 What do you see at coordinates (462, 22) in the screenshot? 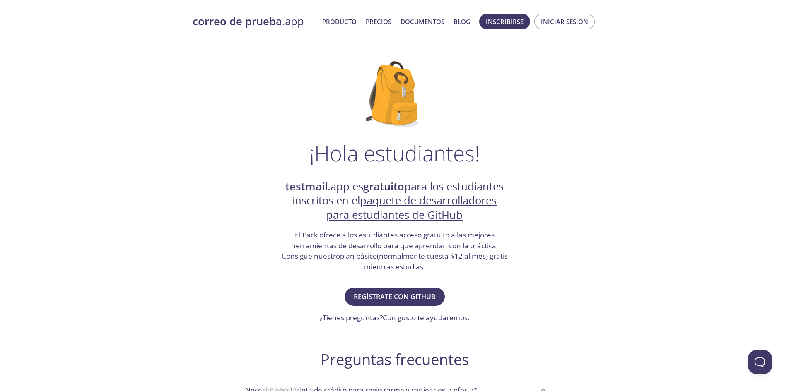
I see `a: Blog` at bounding box center [462, 22].